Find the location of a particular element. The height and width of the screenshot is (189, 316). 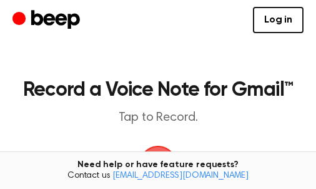

a: Log in is located at coordinates (278, 20).